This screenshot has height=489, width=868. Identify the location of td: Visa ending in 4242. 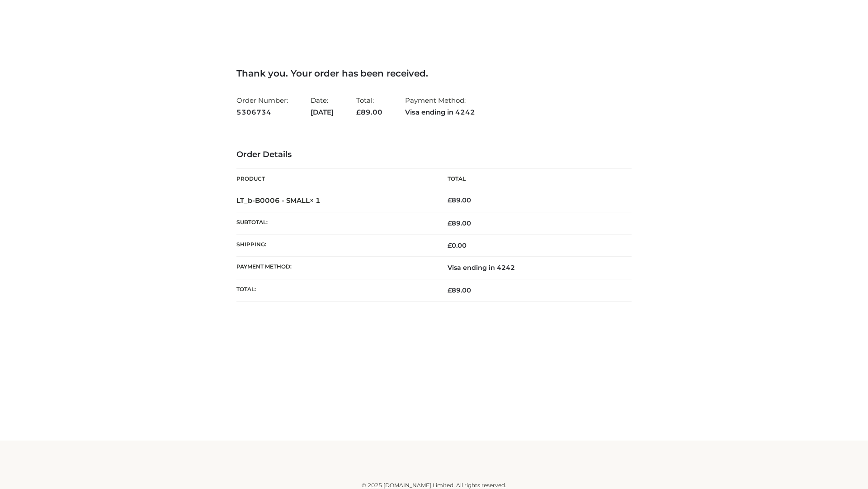
(533, 267).